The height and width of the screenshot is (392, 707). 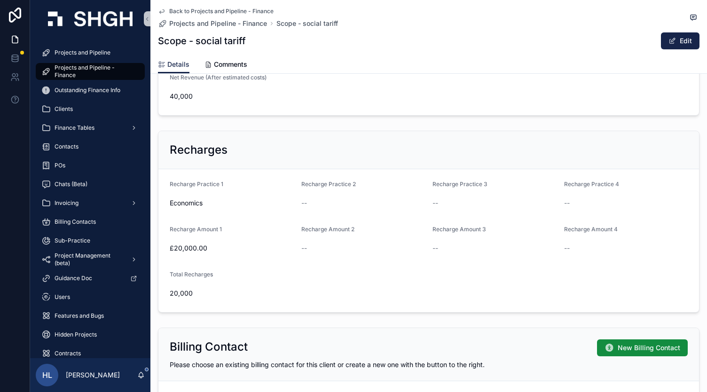 What do you see at coordinates (186, 203) in the screenshot?
I see `span: Economics` at bounding box center [186, 203].